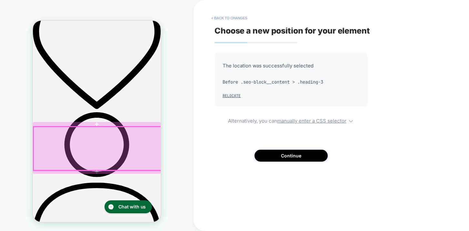 Image resolution: width=469 pixels, height=231 pixels. I want to click on h2: Chat with us, so click(31, 9).